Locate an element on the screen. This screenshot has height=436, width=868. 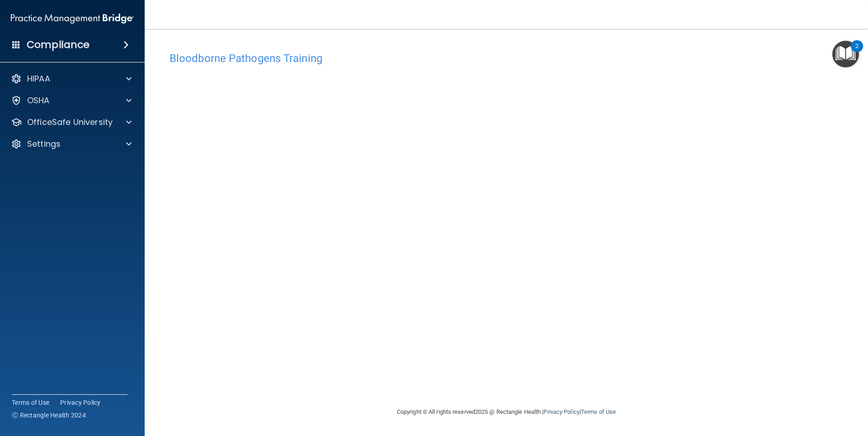
img: PMB logo is located at coordinates (73, 19).